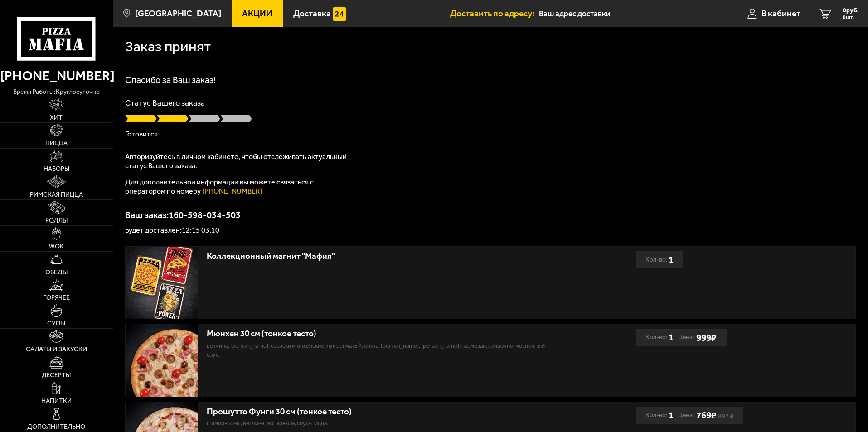 The width and height of the screenshot is (868, 432). What do you see at coordinates (57, 273) in the screenshot?
I see `span: Обеды` at bounding box center [57, 273].